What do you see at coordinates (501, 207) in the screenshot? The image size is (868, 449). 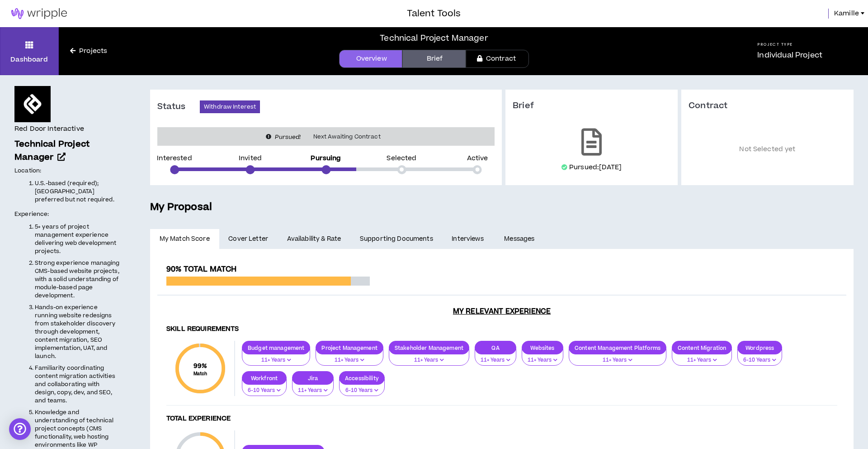 I see `h5: My Proposal` at bounding box center [501, 207].